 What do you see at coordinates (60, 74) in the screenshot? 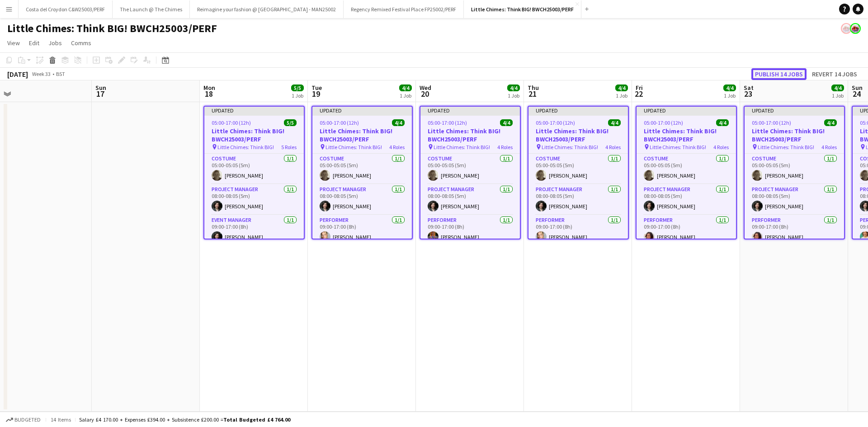
I see `div: BST` at bounding box center [60, 74].